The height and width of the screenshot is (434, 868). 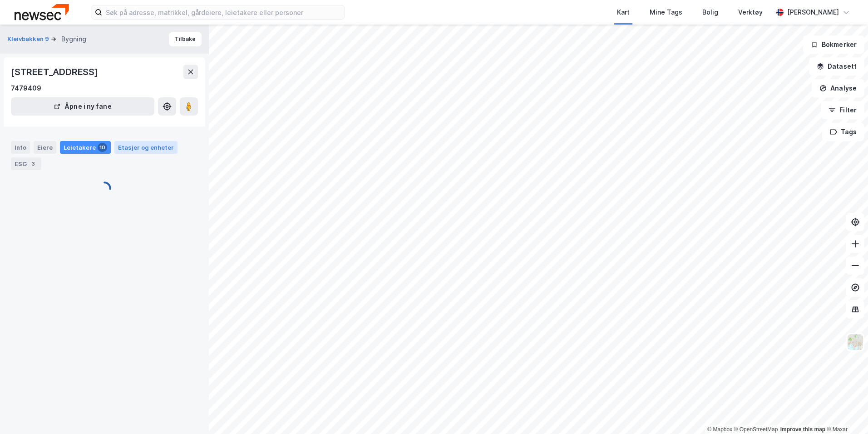 What do you see at coordinates (41, 12) in the screenshot?
I see `img: newsec-logo.f6e21ccffca1b3a03d2d.png` at bounding box center [41, 12].